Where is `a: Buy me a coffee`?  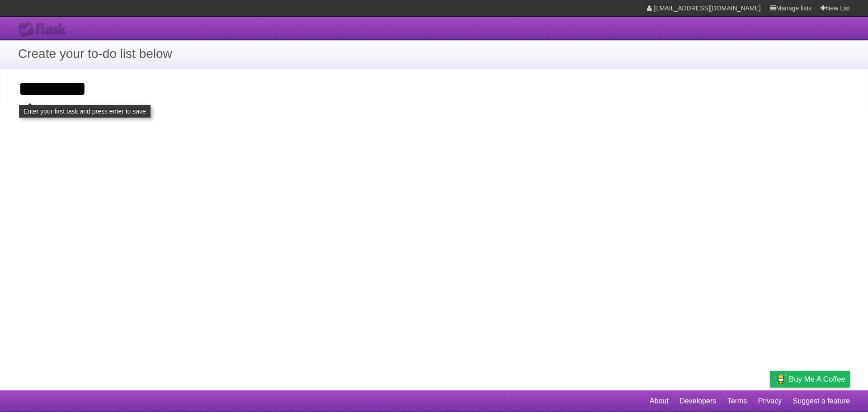 a: Buy me a coffee is located at coordinates (809, 379).